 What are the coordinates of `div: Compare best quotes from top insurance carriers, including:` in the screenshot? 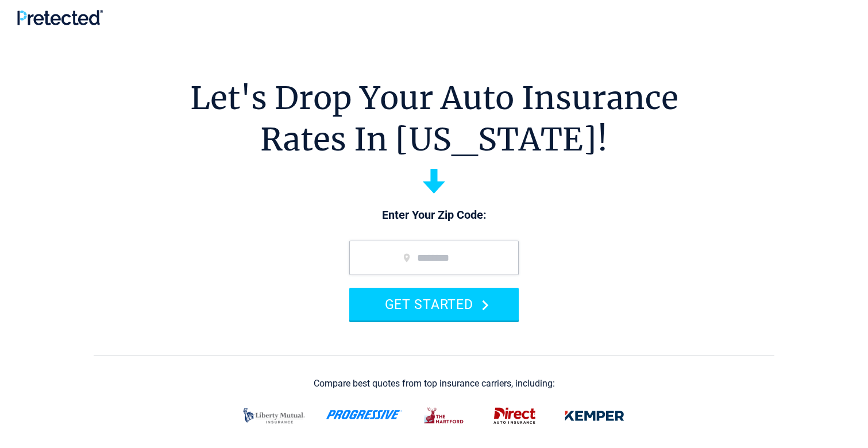 It's located at (434, 383).